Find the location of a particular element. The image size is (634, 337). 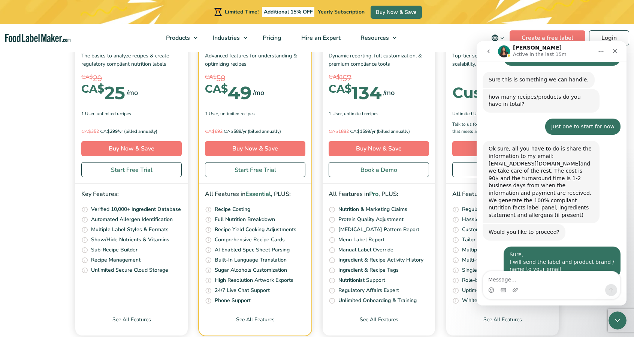

p: White-glove Product Specialist is located at coordinates (500, 300).